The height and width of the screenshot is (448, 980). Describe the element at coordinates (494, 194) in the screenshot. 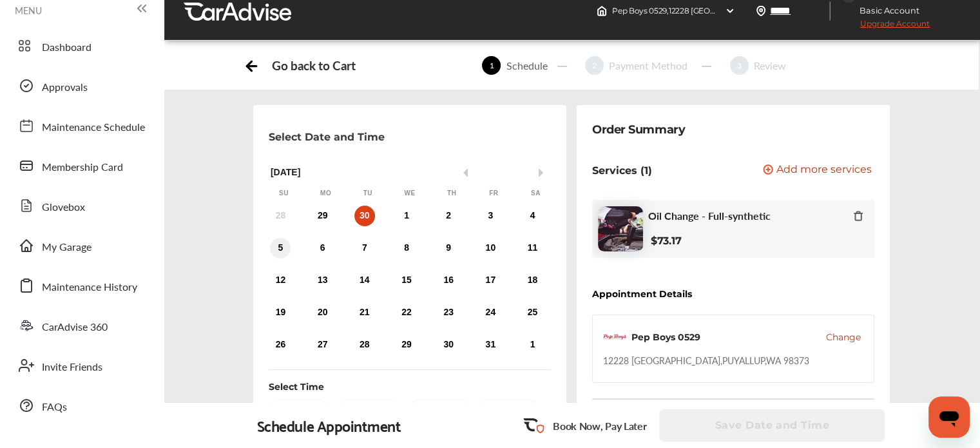

I see `div: Fr` at that location.